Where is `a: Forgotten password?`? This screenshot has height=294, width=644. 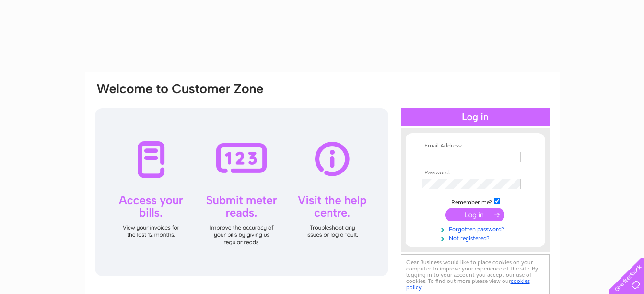 a: Forgotten password? is located at coordinates (476, 228).